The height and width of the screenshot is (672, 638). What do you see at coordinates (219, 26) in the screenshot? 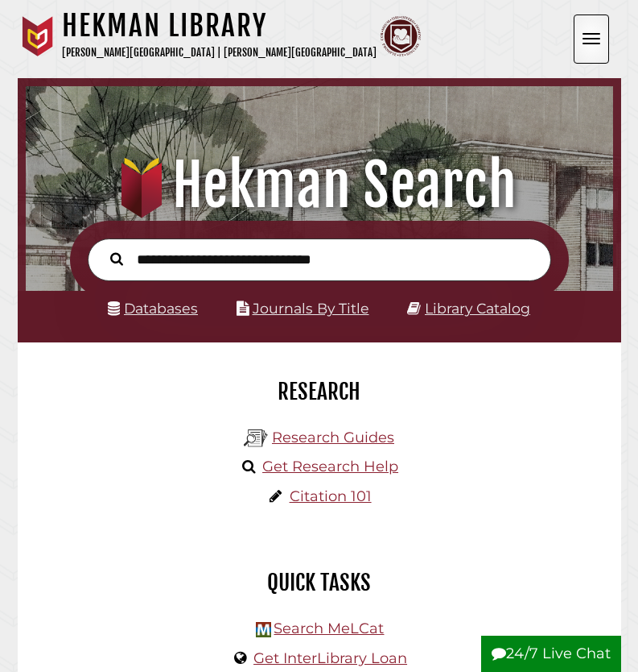
I see `h1: Hekman Library` at bounding box center [219, 26].